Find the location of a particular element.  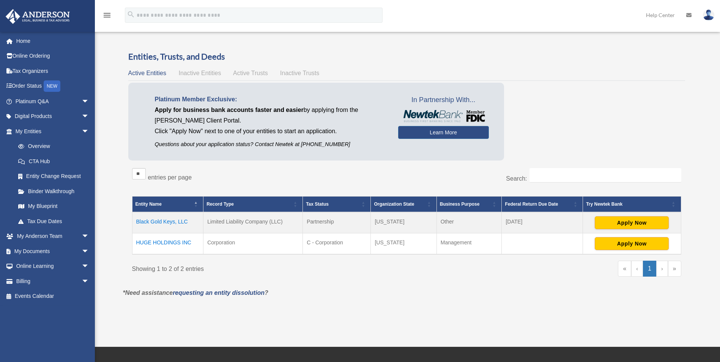

a: Tax Due Dates is located at coordinates (54, 221).